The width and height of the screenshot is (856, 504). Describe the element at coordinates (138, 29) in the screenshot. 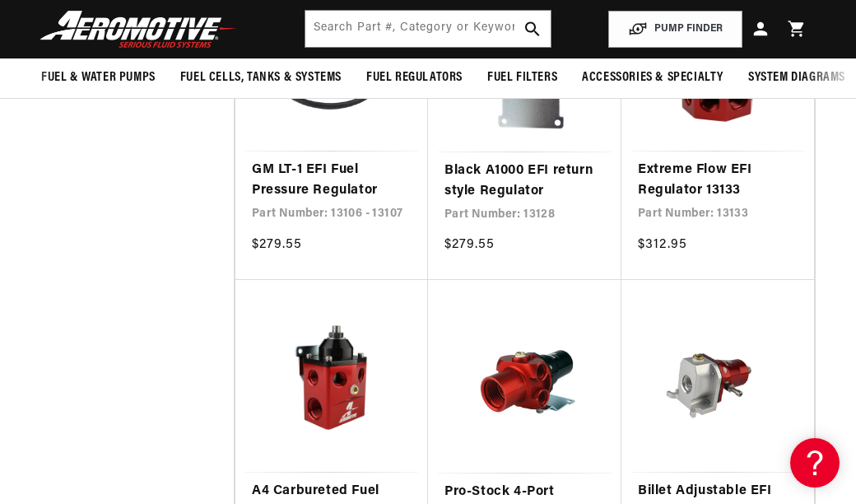

I see `img: Aeromotive` at that location.